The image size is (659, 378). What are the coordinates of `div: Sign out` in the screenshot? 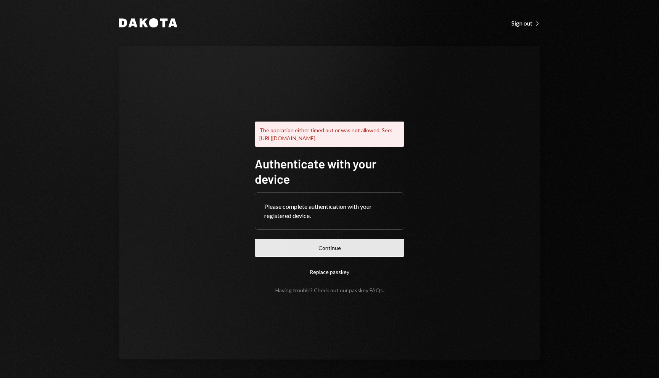 It's located at (525, 23).